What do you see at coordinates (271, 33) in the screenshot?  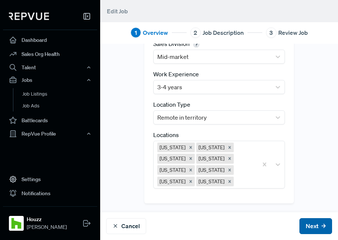 I see `div: 3` at bounding box center [271, 33].